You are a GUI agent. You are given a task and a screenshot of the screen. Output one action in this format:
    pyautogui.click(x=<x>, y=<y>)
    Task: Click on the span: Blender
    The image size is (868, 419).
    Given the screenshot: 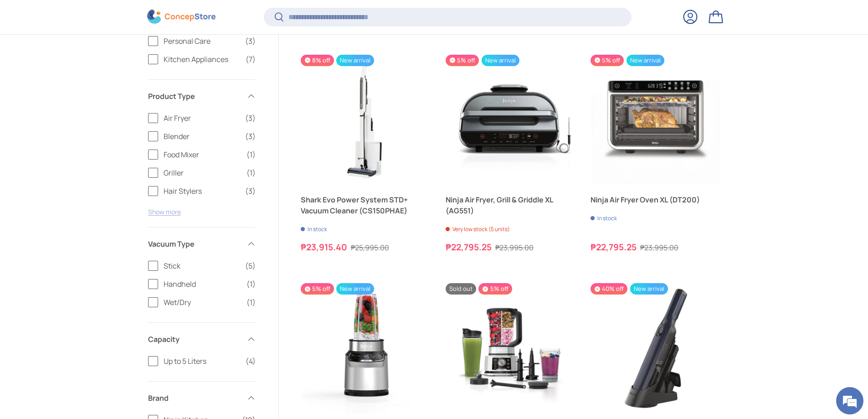 What is the action you would take?
    pyautogui.click(x=201, y=136)
    